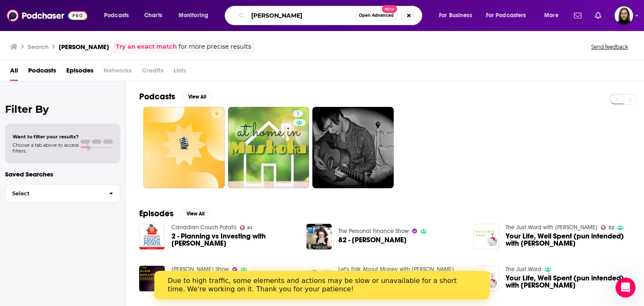  Describe the element at coordinates (153, 16) in the screenshot. I see `a: Charts` at that location.